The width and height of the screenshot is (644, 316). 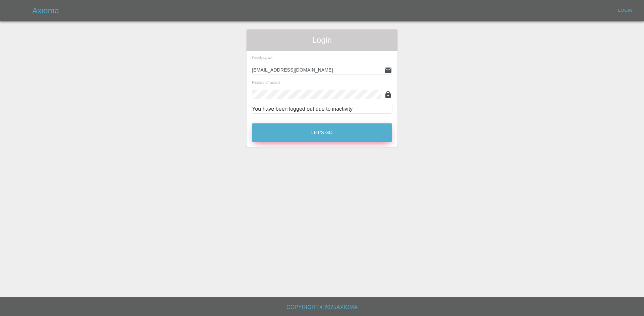 I want to click on a: Login, so click(x=625, y=10).